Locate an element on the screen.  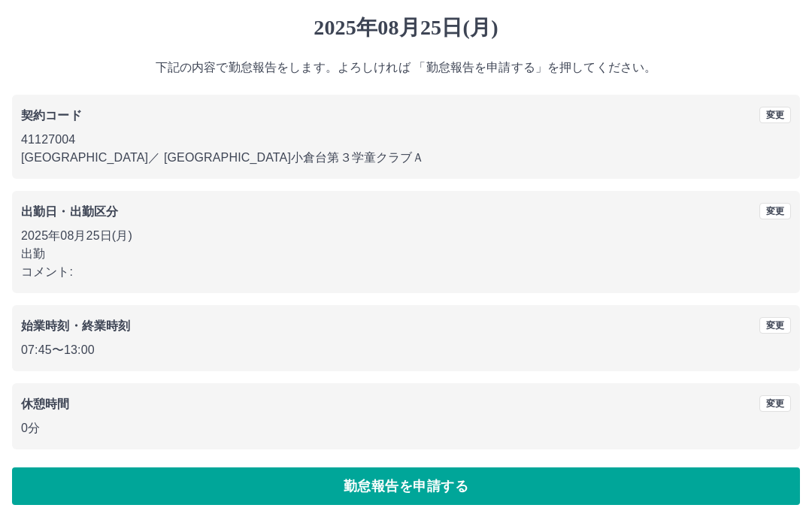
p: 07:45 〜 13:00 is located at coordinates (406, 351).